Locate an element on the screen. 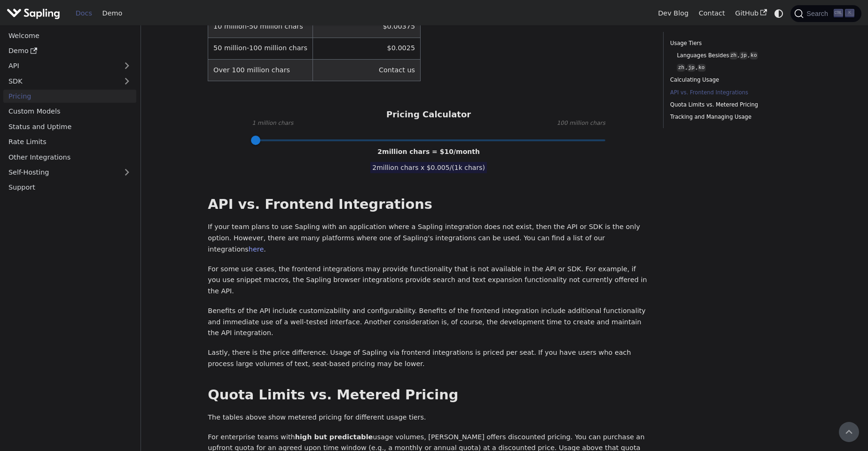  p: For some use cases, the frontend integrations may provide functionality that is not available in ... is located at coordinates (429, 280).